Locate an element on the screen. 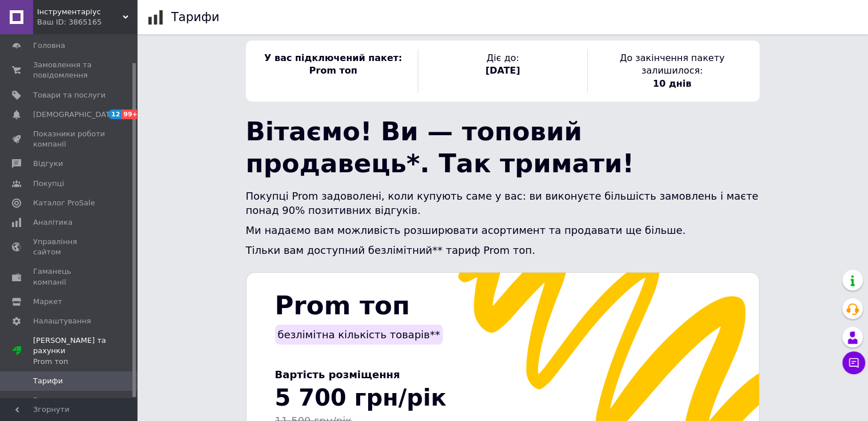 The image size is (868, 421). span: До закінчення пакету залишилося: is located at coordinates (672, 64).